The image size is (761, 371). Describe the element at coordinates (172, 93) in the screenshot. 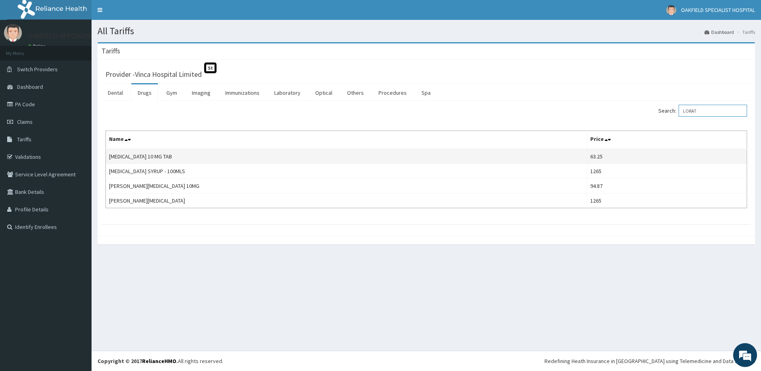

I see `a: Gym` at that location.